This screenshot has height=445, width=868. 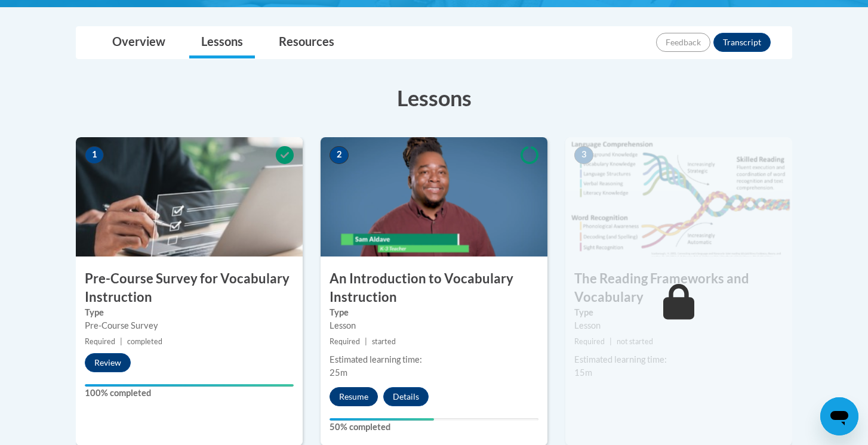 I want to click on span: started, so click(x=384, y=341).